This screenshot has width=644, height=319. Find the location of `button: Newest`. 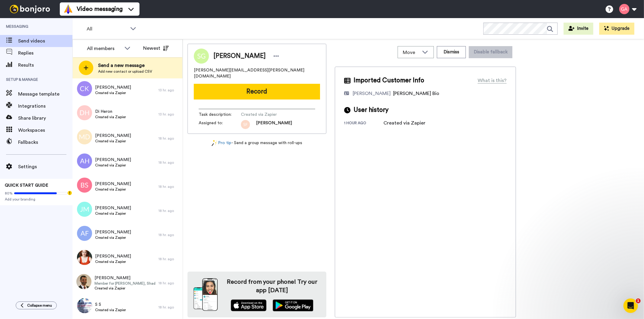

button: Newest is located at coordinates (155, 48).